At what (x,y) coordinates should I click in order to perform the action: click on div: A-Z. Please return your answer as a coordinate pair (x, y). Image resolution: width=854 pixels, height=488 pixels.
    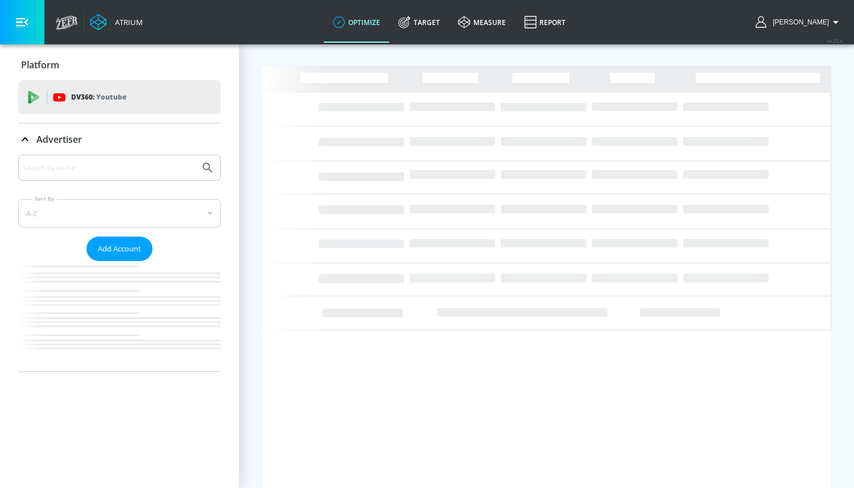
    Looking at the image, I should click on (119, 213).